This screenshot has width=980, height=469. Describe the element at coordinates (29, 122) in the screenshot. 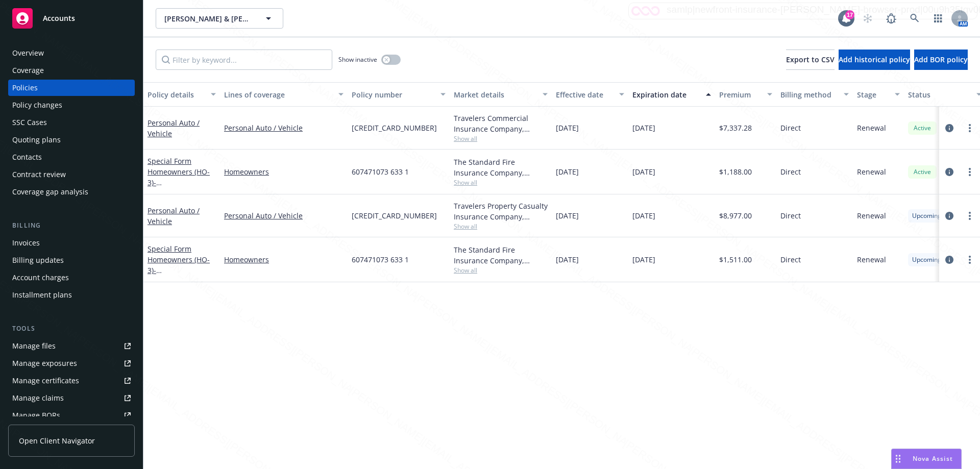

I see `div: SSC Cases` at that location.